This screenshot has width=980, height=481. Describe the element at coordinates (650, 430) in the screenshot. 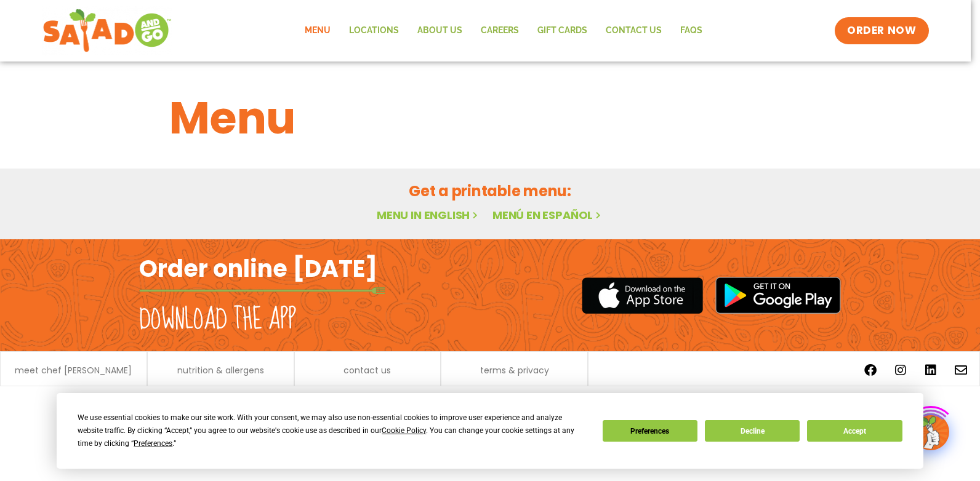

I see `button: Preferences` at that location.